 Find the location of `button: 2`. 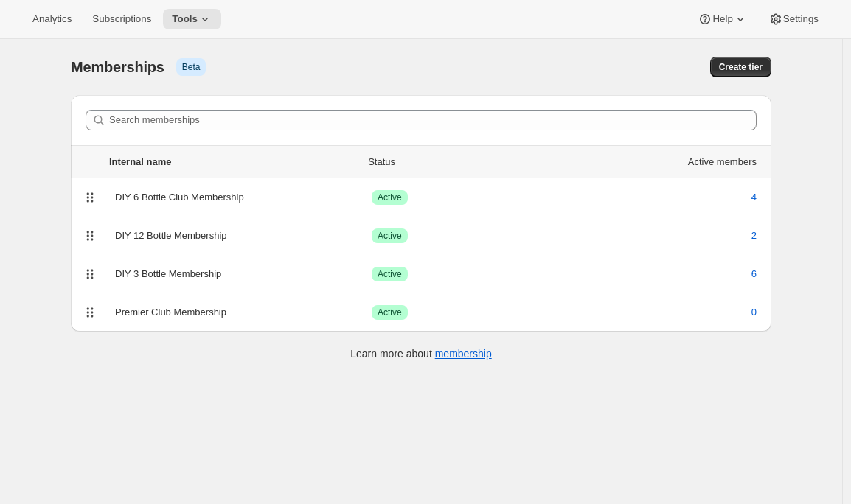

button: 2 is located at coordinates (753, 236).